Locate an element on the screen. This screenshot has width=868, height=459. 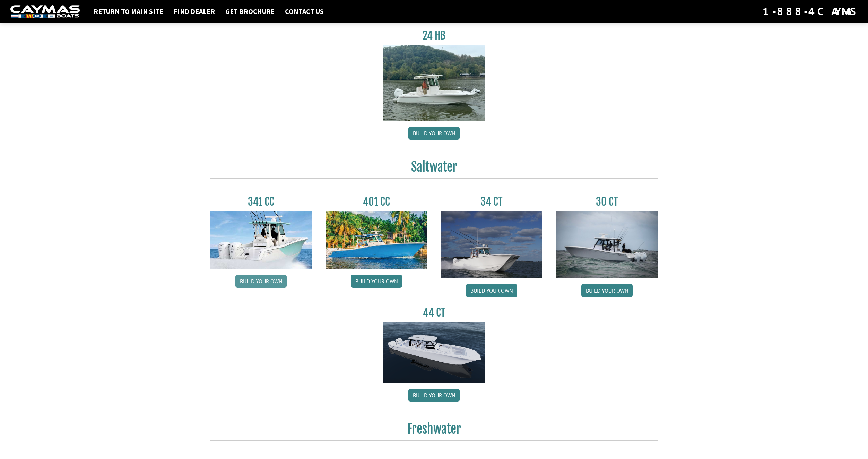
h3: 44 CT is located at coordinates (434, 312).